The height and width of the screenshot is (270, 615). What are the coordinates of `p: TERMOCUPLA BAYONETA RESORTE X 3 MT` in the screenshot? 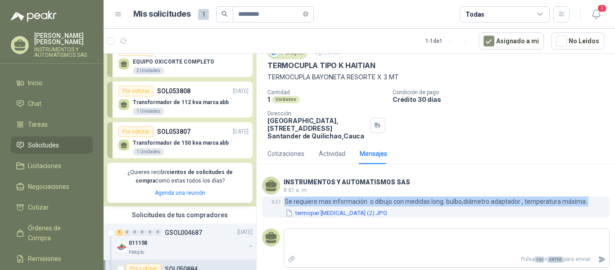 It's located at (436, 77).